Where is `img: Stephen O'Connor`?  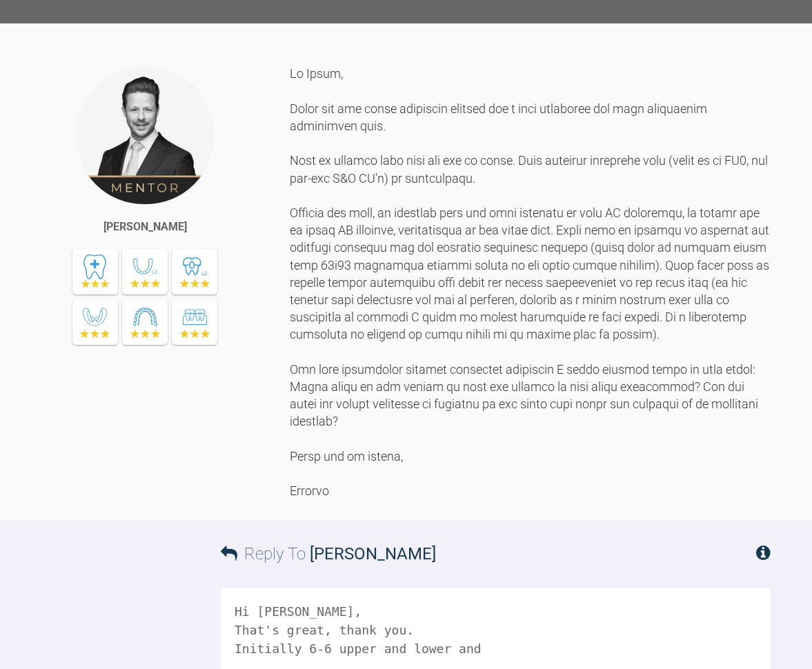
img: Stephen O'Connor is located at coordinates (145, 135).